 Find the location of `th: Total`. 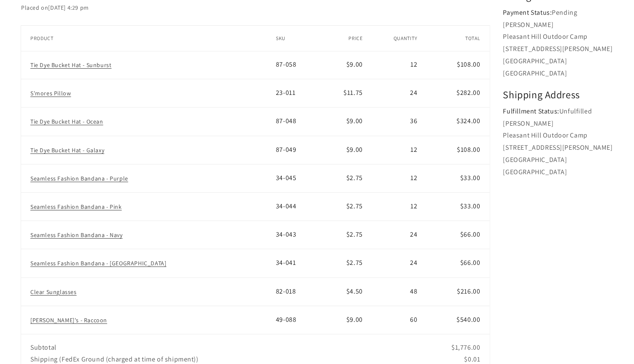

th: Total is located at coordinates (458, 38).